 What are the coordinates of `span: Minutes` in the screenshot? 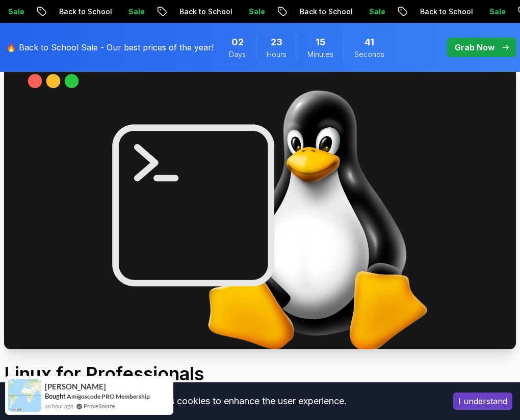 It's located at (320, 54).